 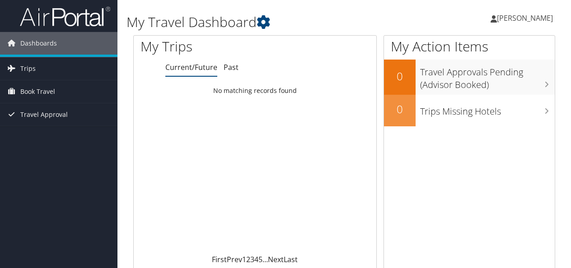 I want to click on h1: My Action Items, so click(x=469, y=46).